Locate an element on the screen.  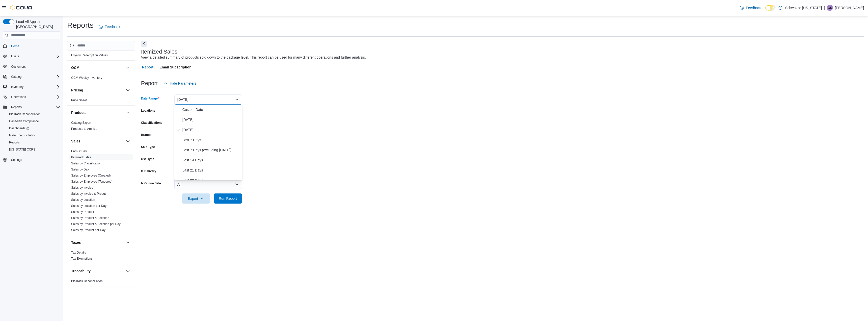
button: Canadian Compliance is located at coordinates (34, 121).